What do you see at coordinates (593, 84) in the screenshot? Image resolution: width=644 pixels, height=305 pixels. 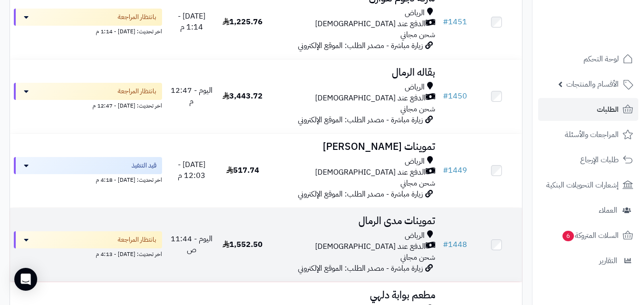 I see `span: الأقسام والمنتجات` at bounding box center [593, 84].